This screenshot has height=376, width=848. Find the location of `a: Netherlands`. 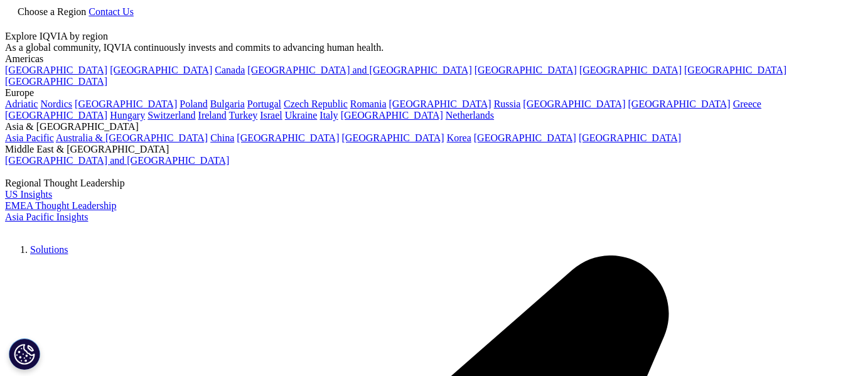

a: Netherlands is located at coordinates (470, 115).